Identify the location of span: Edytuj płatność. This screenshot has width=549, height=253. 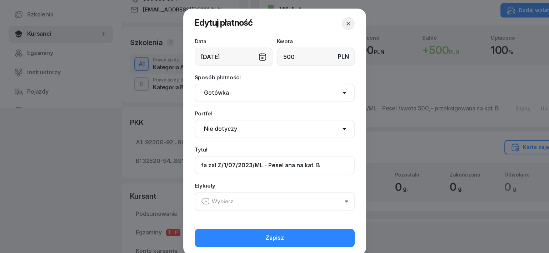
(224, 23).